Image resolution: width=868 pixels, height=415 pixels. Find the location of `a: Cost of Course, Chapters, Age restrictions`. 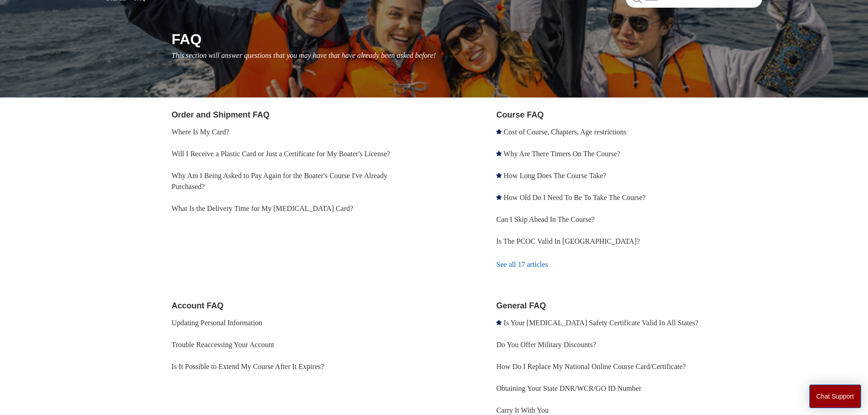

a: Cost of Course, Chapters, Age restrictions is located at coordinates (565, 132).